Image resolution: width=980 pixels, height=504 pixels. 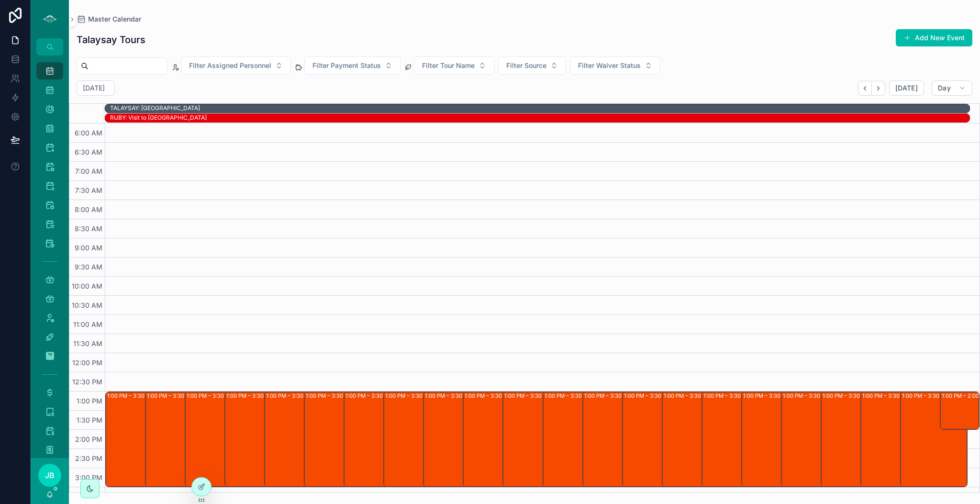 What do you see at coordinates (87, 324) in the screenshot?
I see `span: 11:00 AM` at bounding box center [87, 324].